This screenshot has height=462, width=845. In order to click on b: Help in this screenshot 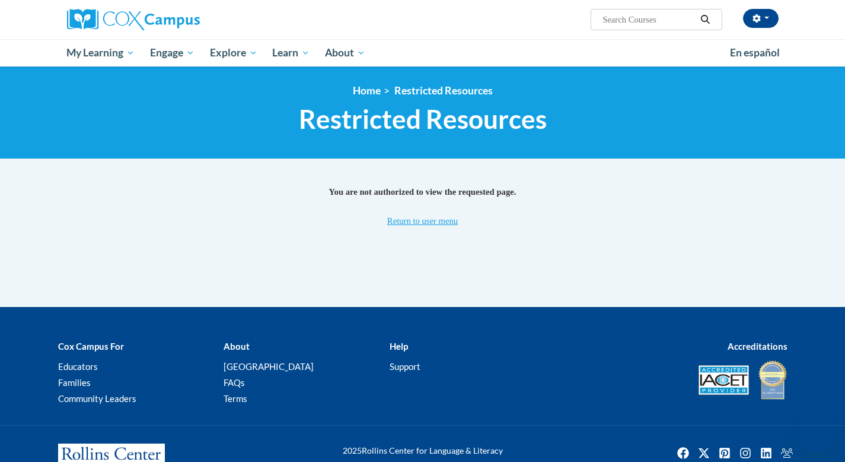, I will do `click(399, 346)`.